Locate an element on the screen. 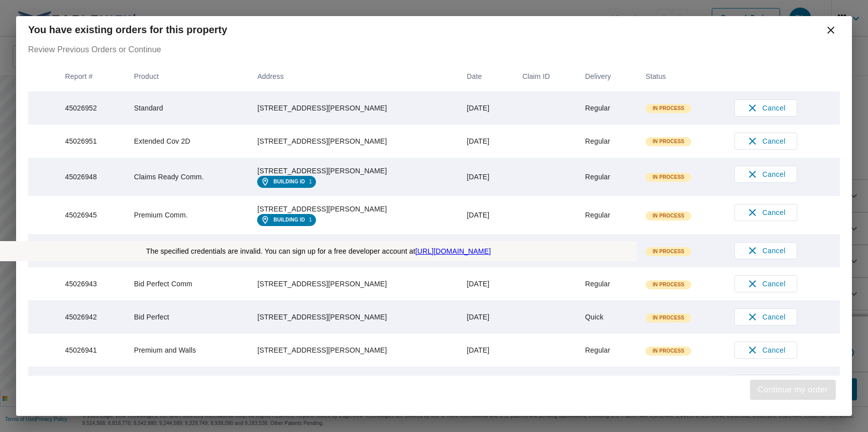 This screenshot has width=868, height=432. th: Delivery is located at coordinates (607, 76).